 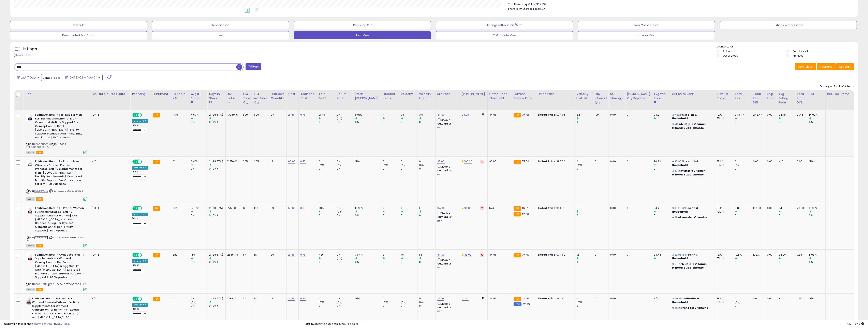 I want to click on div: Velocity Last 7d, so click(x=584, y=96).